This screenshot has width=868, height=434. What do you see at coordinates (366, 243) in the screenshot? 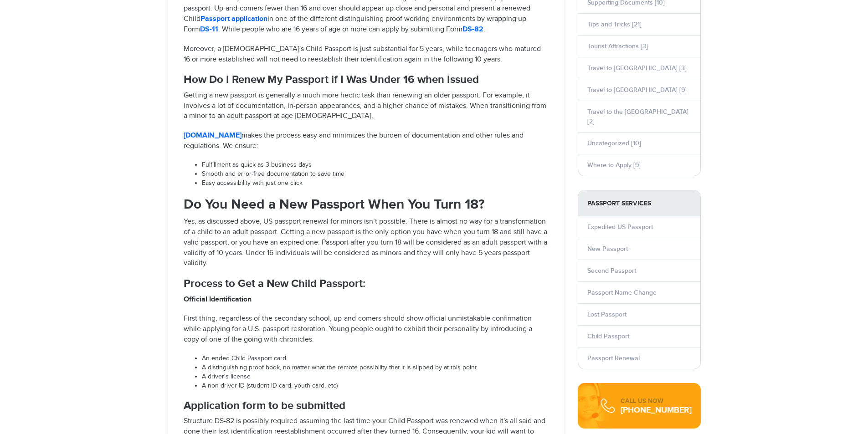
I see `p: Yes, as discussed above, US passport renewal for minors isn’t possible. There is almost no way fo...` at bounding box center [366, 243].